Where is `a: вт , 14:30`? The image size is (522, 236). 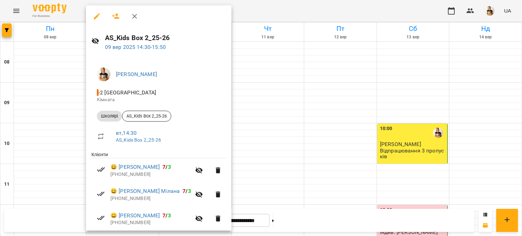 a: вт , 14:30 is located at coordinates (126, 133).